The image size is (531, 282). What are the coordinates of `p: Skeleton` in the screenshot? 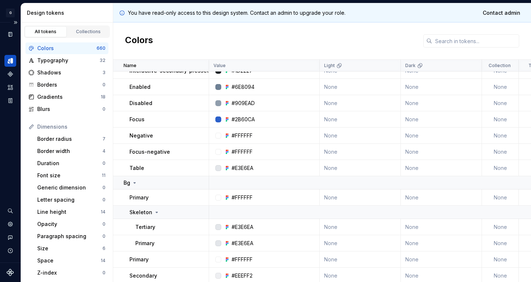 It's located at (141, 212).